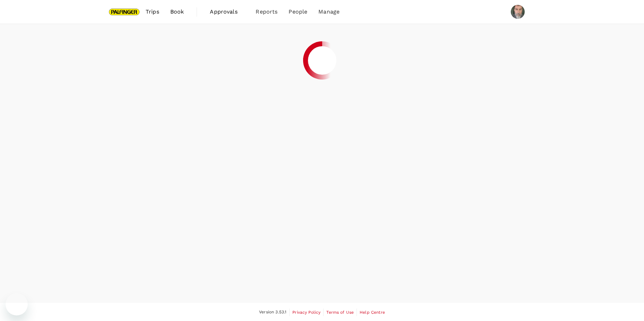  I want to click on span: Approvals, so click(227, 12).